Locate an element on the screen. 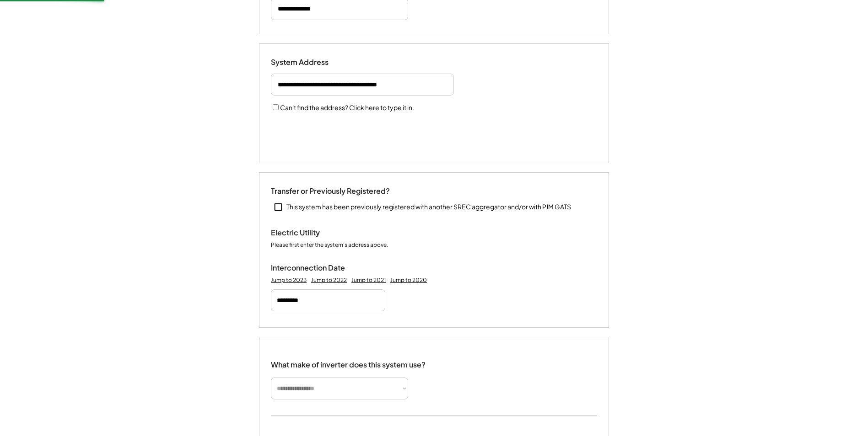  div: Transfer or Previously Registered? is located at coordinates (330, 191).